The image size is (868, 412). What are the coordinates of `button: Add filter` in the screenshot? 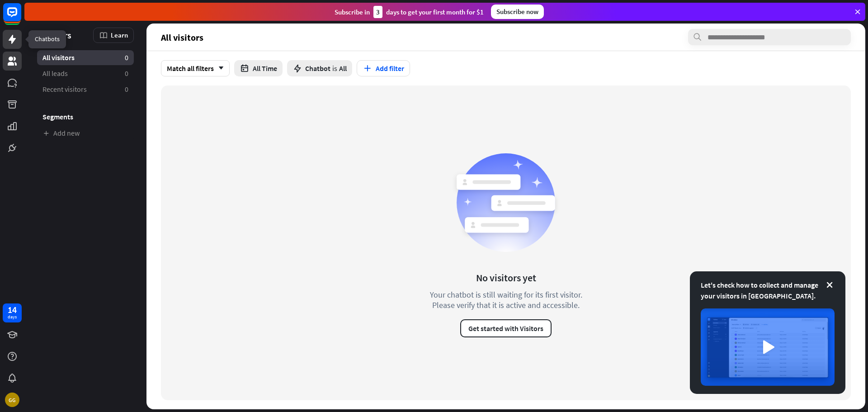 It's located at (383, 68).